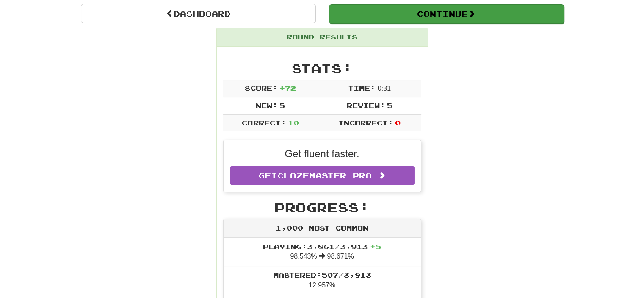 This screenshot has height=298, width=644. Describe the element at coordinates (384, 88) in the screenshot. I see `span: 0 : 31` at that location.